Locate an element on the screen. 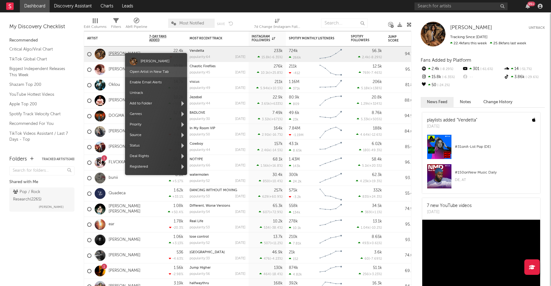  span: Registered is located at coordinates (156, 167).